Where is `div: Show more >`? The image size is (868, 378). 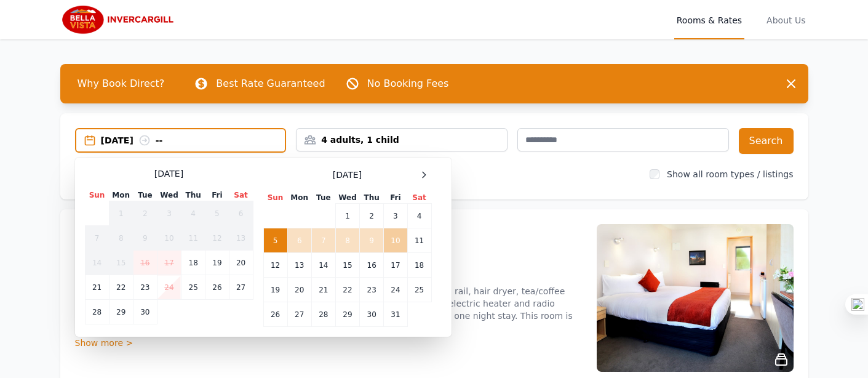
div: Show more > is located at coordinates (328, 343).